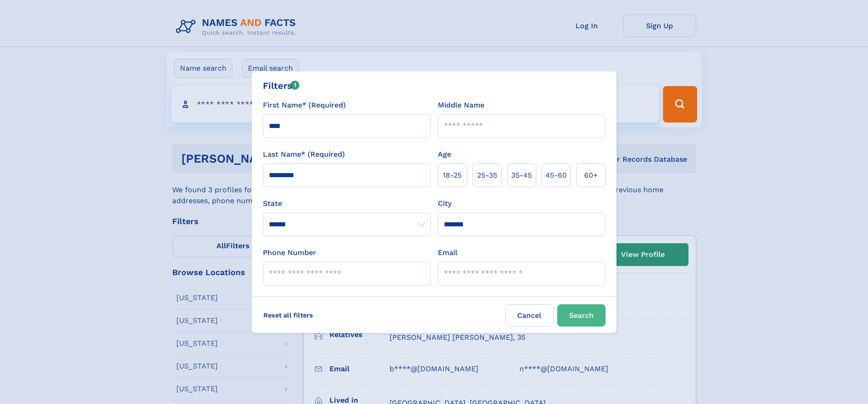 The height and width of the screenshot is (404, 868). What do you see at coordinates (521, 176) in the screenshot?
I see `span: 35‑45` at bounding box center [521, 176].